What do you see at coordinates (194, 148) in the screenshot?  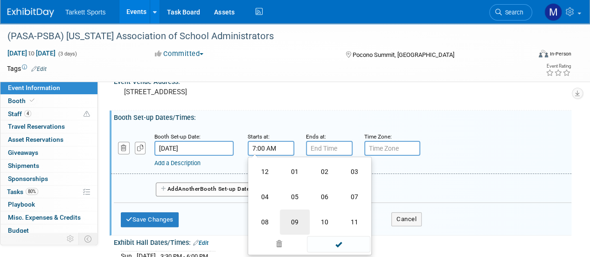 I see `input: Date` at bounding box center [194, 148].